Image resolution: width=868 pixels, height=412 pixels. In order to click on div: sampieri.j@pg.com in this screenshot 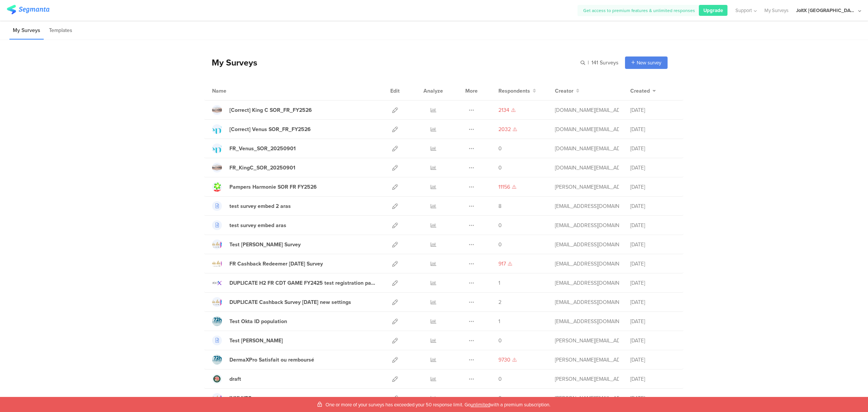, I will do `click(587, 187)`.